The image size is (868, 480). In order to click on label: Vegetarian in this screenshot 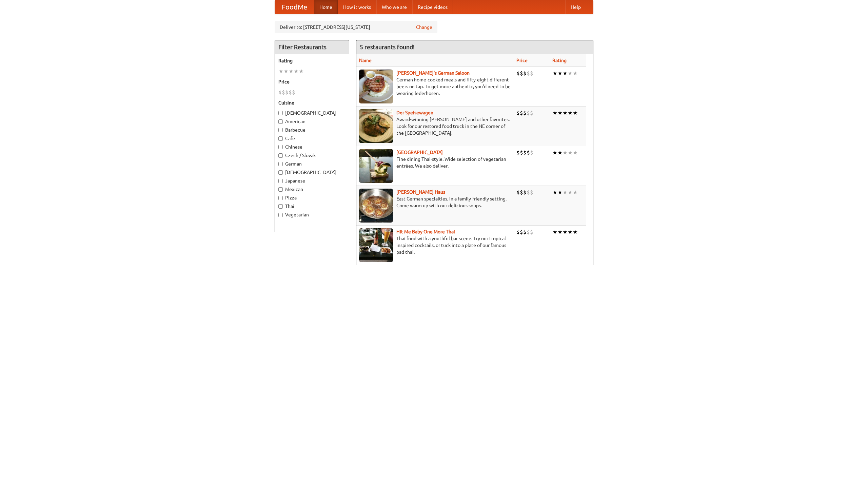, I will do `click(312, 214)`.